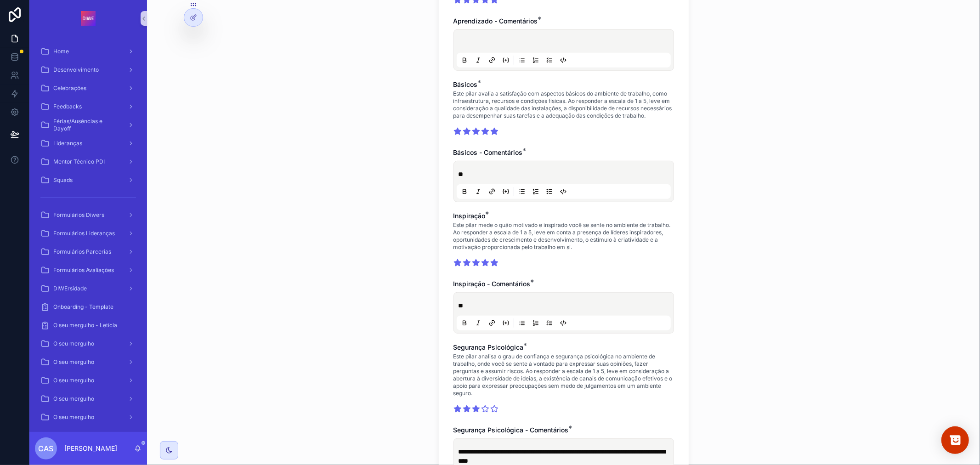 The height and width of the screenshot is (465, 980). What do you see at coordinates (88, 70) in the screenshot?
I see `a: Desenvolvimento` at bounding box center [88, 70].